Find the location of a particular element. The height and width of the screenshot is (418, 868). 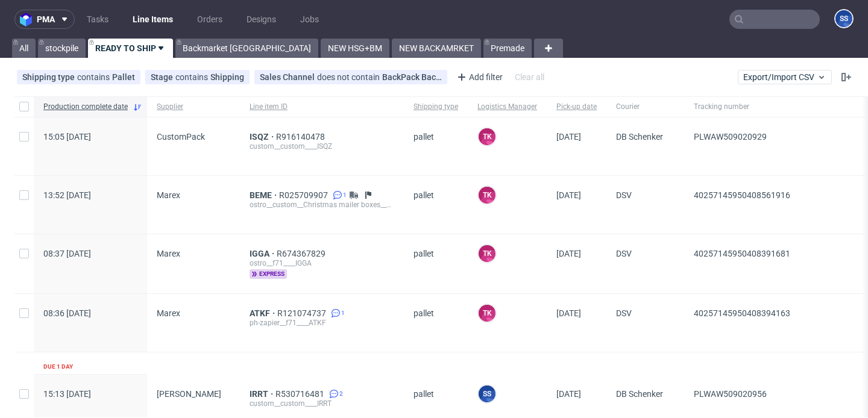

a: R025709907 is located at coordinates (304, 195).